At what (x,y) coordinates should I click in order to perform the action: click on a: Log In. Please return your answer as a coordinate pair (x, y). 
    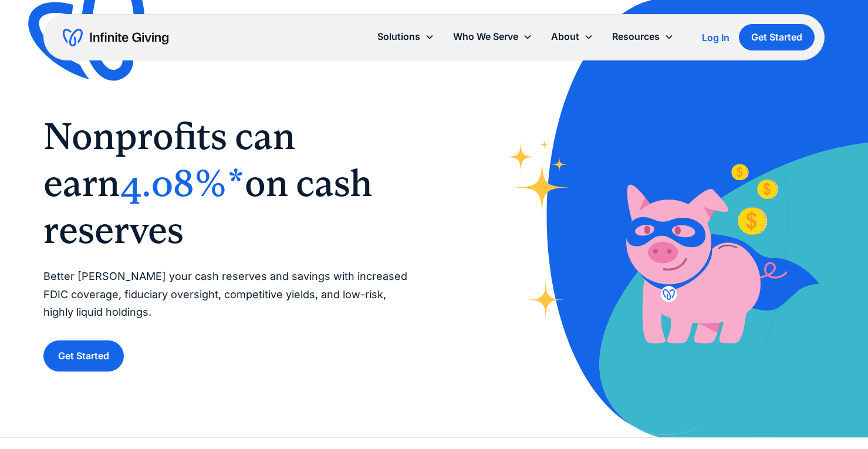
    Looking at the image, I should click on (716, 38).